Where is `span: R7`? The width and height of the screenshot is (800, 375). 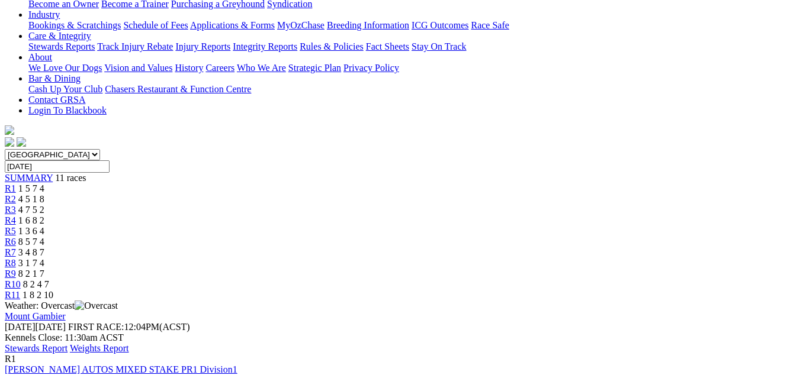 span: R7 is located at coordinates (10, 252).